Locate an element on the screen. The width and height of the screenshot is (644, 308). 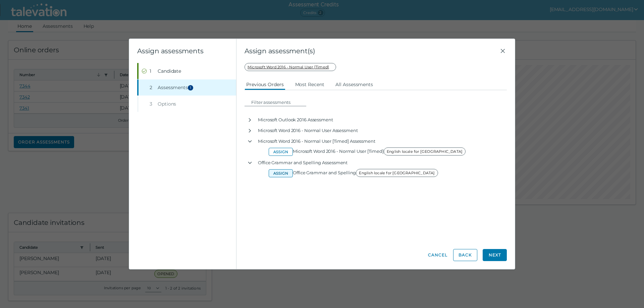
div: Office Grammar and Spelling Assessment is located at coordinates (381, 163).